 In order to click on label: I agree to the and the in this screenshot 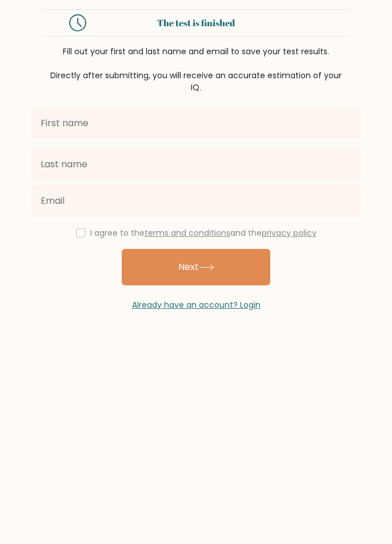, I will do `click(203, 233)`.